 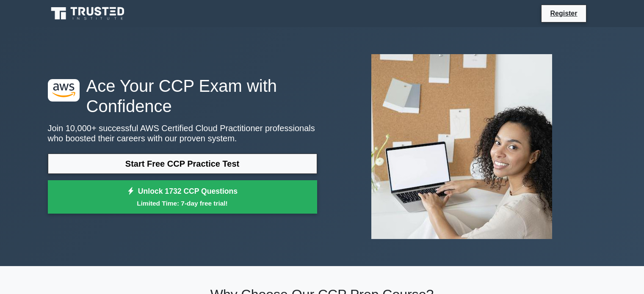 I want to click on a: Start Free CCP Practice Test, so click(x=183, y=164).